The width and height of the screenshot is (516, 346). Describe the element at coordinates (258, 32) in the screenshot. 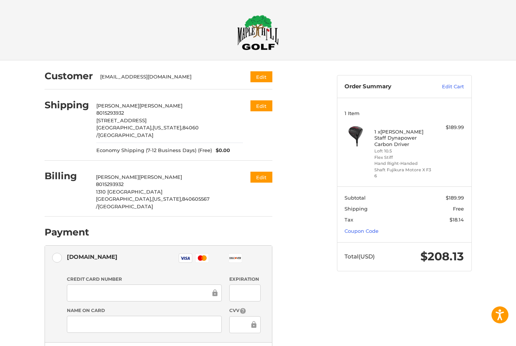

I see `img: Maple Hill Golf` at that location.